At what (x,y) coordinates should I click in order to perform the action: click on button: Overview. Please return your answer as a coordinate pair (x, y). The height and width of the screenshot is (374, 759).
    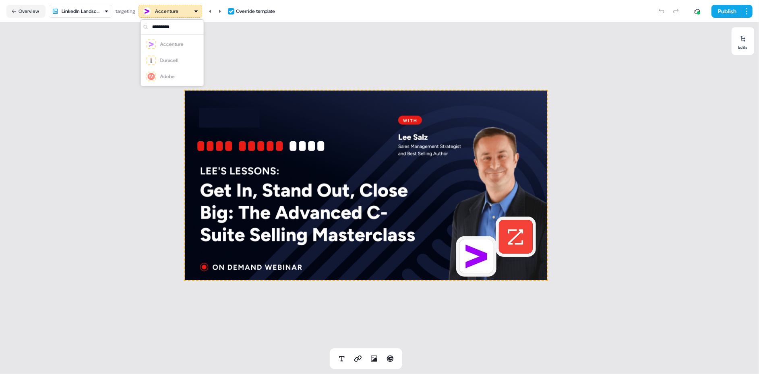
    Looking at the image, I should click on (26, 11).